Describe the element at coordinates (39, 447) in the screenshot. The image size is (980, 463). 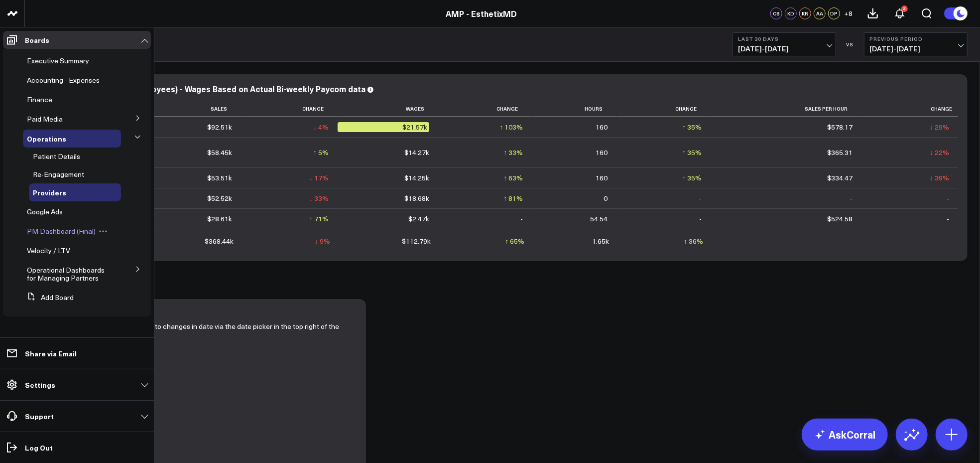
I see `p: Log Out` at that location.